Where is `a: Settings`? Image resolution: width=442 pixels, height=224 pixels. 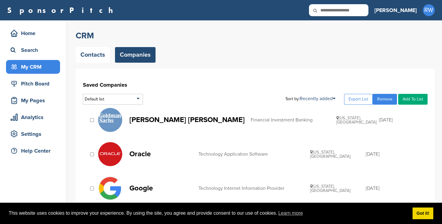
a: Settings is located at coordinates (33, 134).